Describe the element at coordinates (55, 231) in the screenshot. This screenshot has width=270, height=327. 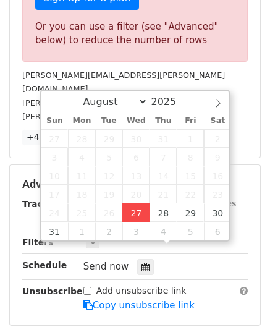
I see `span: August 31, 2025` at that location.